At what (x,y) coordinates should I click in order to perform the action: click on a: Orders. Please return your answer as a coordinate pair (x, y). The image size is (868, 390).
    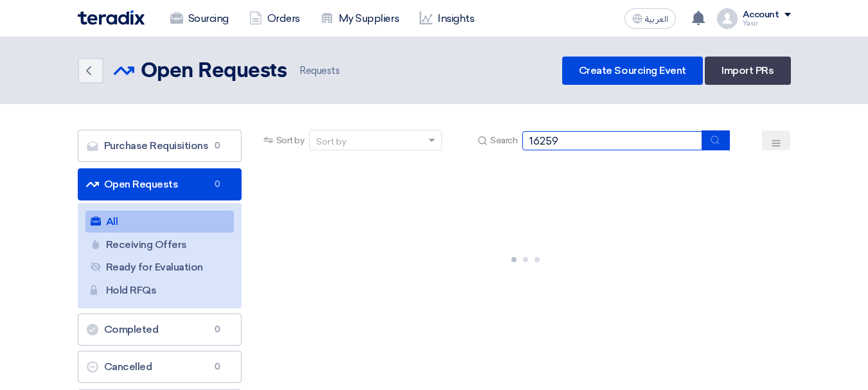
    Looking at the image, I should click on (274, 19).